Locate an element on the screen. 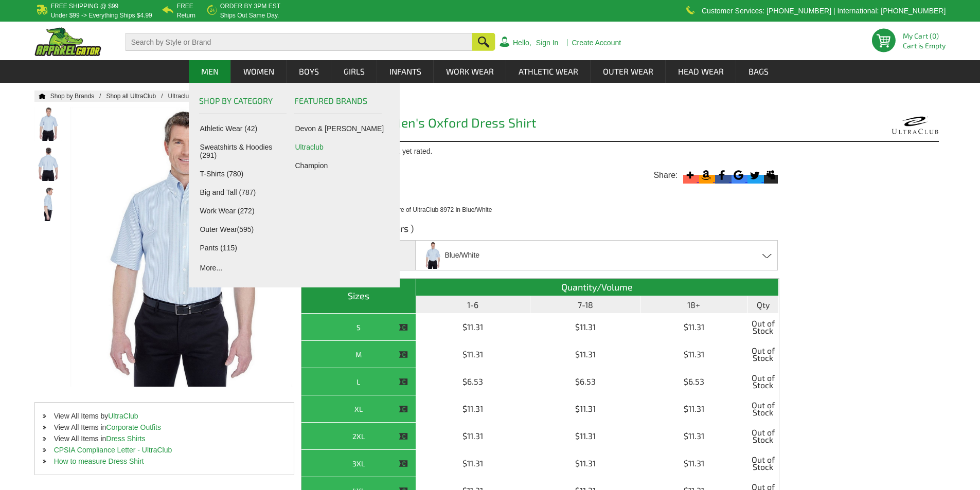 This screenshot has height=490, width=980. svg: Amazon is located at coordinates (706, 175).